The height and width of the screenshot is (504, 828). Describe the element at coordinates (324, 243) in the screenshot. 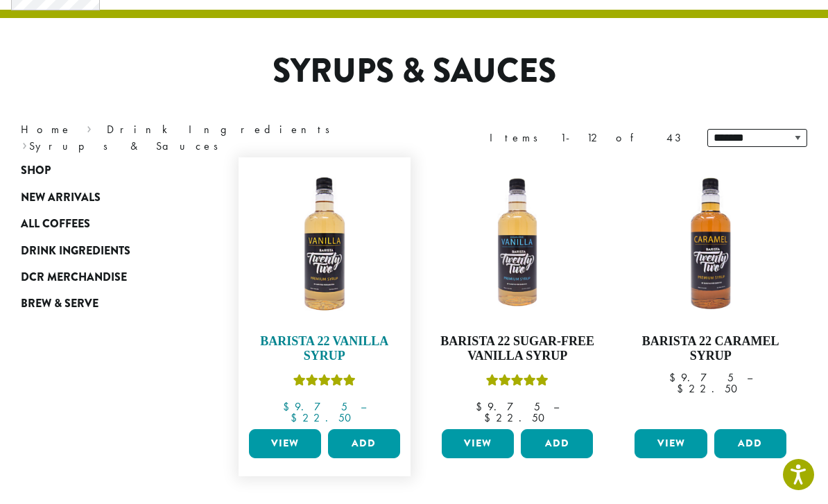

I see `img: VANILLA-300x300.png` at that location.